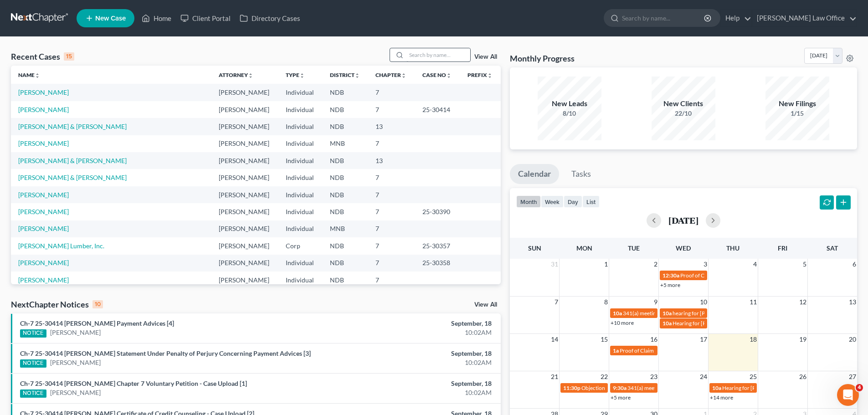  Describe the element at coordinates (534, 248) in the screenshot. I see `span: Sun` at that location.